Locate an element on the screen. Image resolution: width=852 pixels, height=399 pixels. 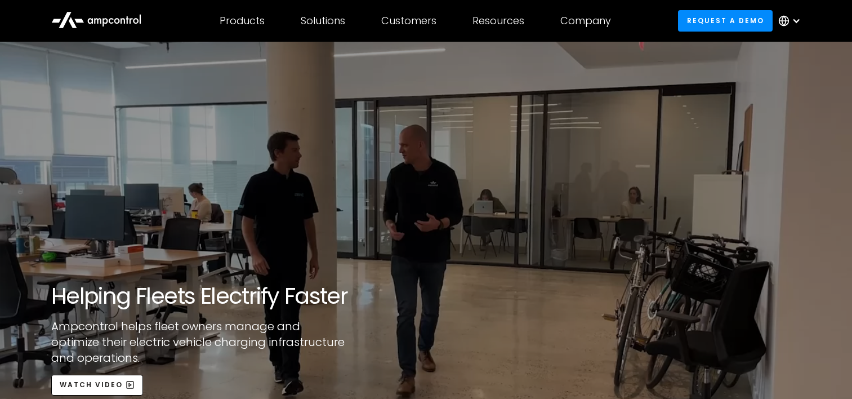
div: Solutions is located at coordinates (323, 21).